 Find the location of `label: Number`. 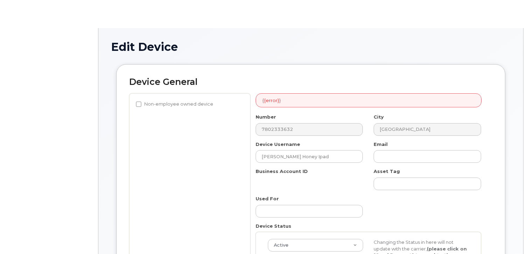

label: Number is located at coordinates (266, 117).